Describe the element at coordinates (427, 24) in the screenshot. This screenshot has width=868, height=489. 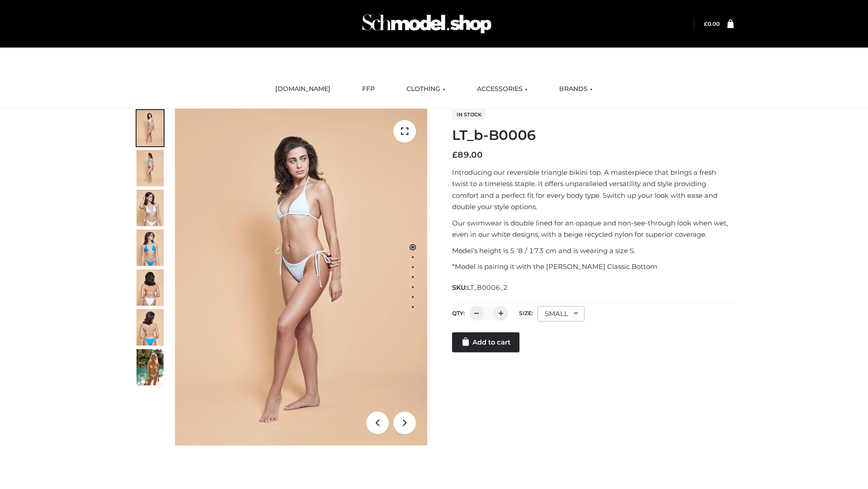
I see `a: Schmodel Admin 964` at that location.